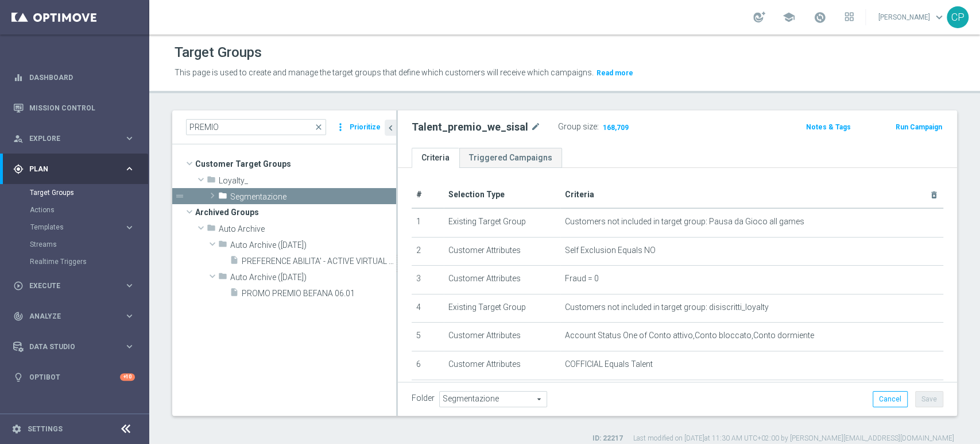 The height and width of the screenshot is (444, 980). Describe the element at coordinates (503, 195) in the screenshot. I see `th: Selection Type` at that location.